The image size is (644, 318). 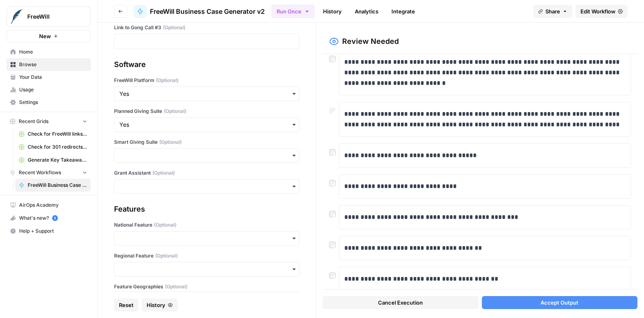 What do you see at coordinates (206, 225) in the screenshot?
I see `label: National Feature` at bounding box center [206, 225].